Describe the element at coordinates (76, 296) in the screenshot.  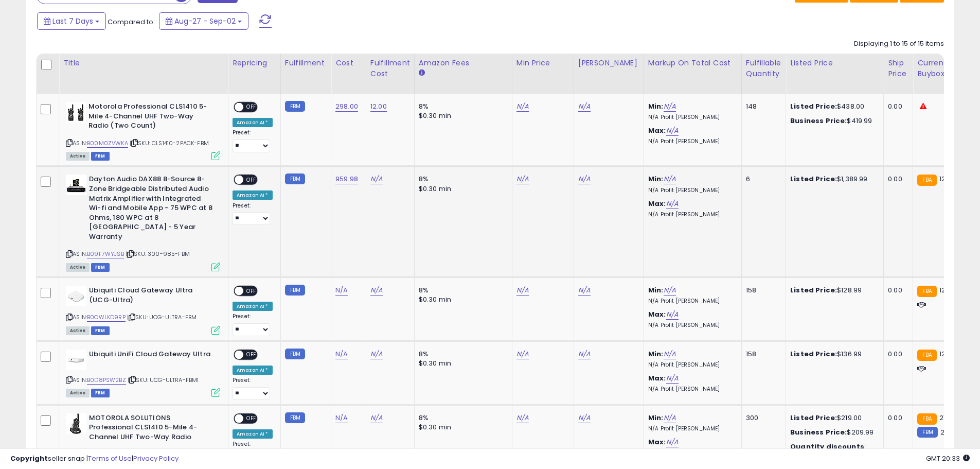
I see `img: 21-i+jX5dzL._SL40_.jpg` at that location.